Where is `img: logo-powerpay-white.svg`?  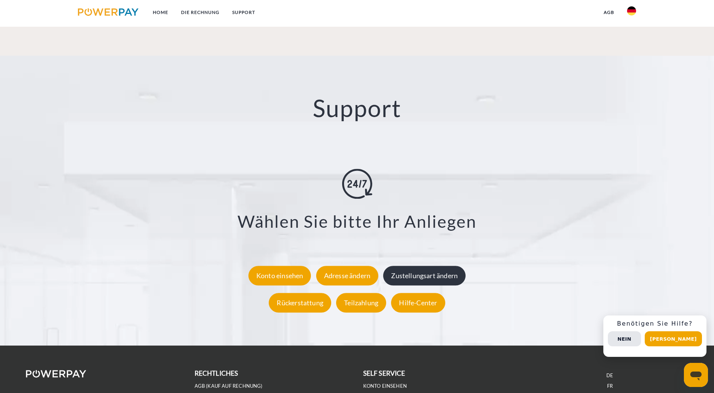 img: logo-powerpay-white.svg is located at coordinates (56, 374).